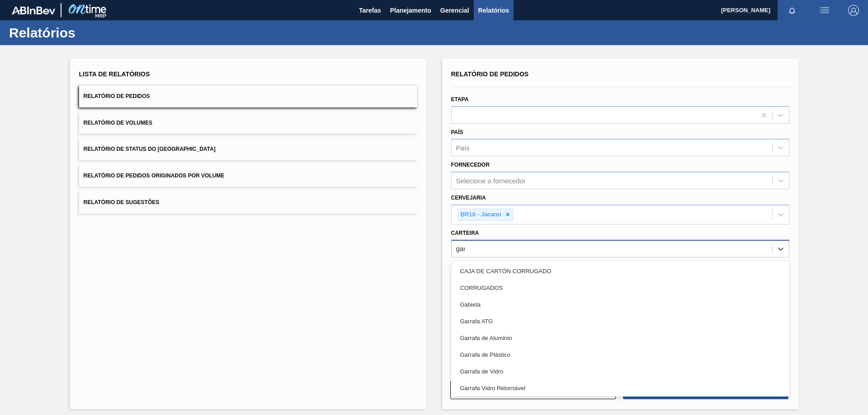 Image resolution: width=868 pixels, height=415 pixels. What do you see at coordinates (620, 338) in the screenshot?
I see `div: Garrafa de Aluminio` at bounding box center [620, 338].